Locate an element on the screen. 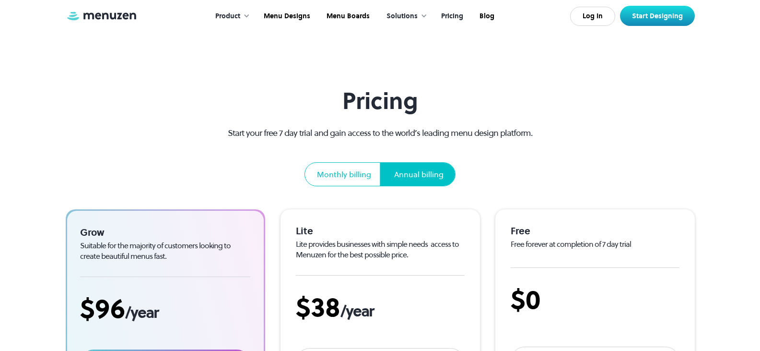 The image size is (760, 351). a: Blog is located at coordinates (486, 16).